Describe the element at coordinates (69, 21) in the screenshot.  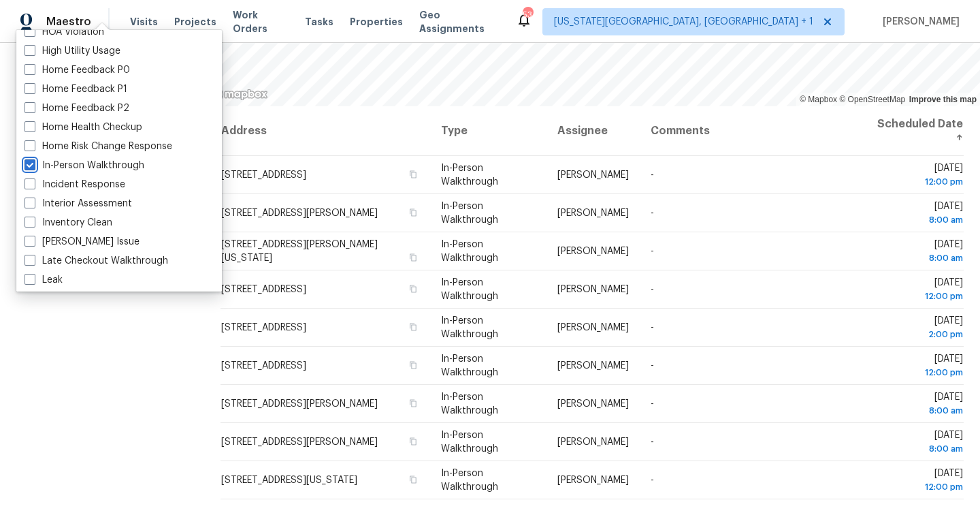
I see `span: Maestro` at that location.